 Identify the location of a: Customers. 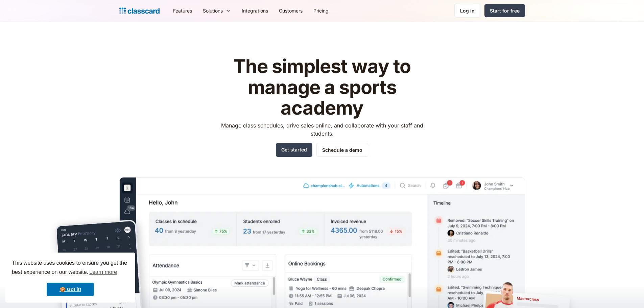
(291, 11).